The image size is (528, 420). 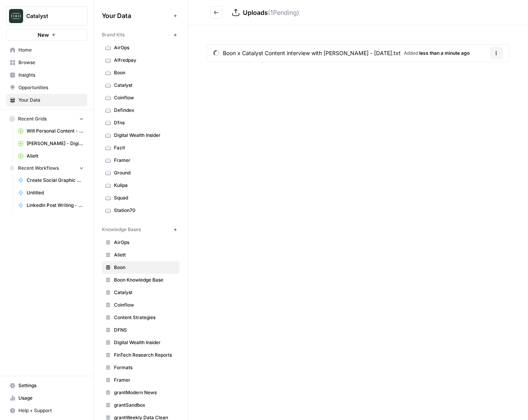 I want to click on a: Boon Knowledge Base, so click(x=140, y=280).